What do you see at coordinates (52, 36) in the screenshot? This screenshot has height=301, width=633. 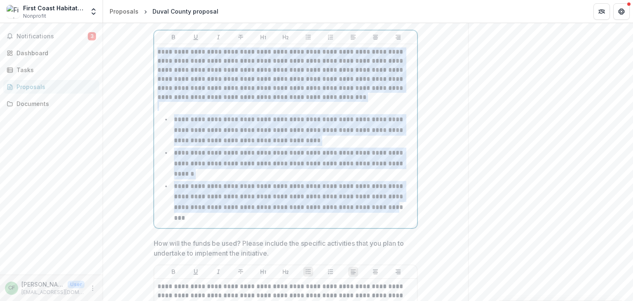 I see `span: Notifications` at bounding box center [52, 36].